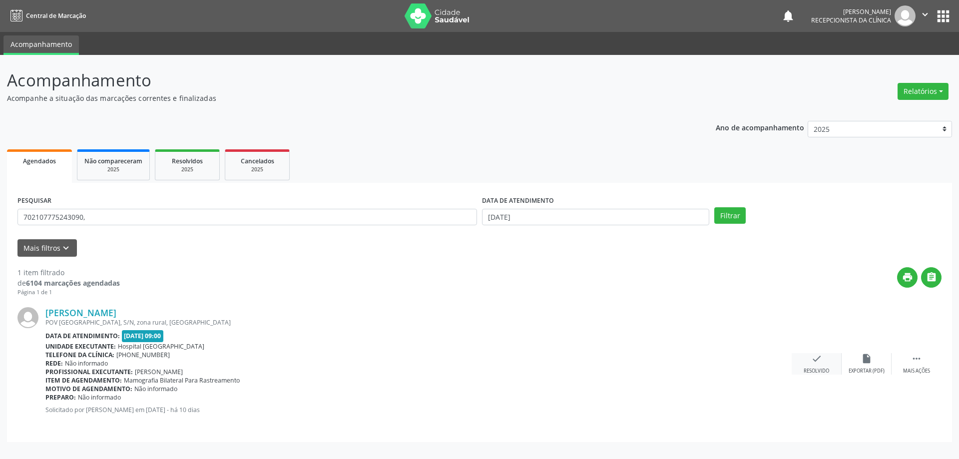  What do you see at coordinates (82, 336) in the screenshot?
I see `b: Data de atendimento:` at bounding box center [82, 336].